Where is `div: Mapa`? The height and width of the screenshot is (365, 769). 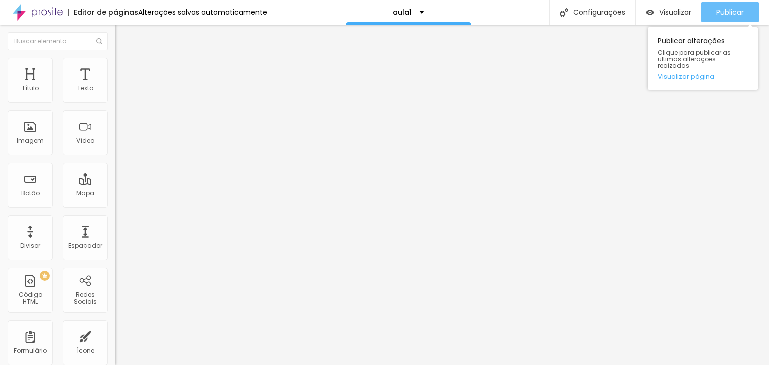 div: Mapa is located at coordinates (85, 194).